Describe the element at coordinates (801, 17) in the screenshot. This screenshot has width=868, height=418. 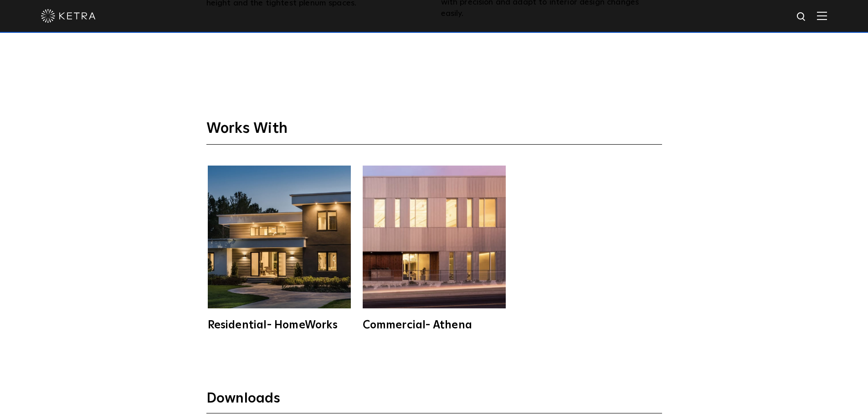
I see `img: search icon` at that location.